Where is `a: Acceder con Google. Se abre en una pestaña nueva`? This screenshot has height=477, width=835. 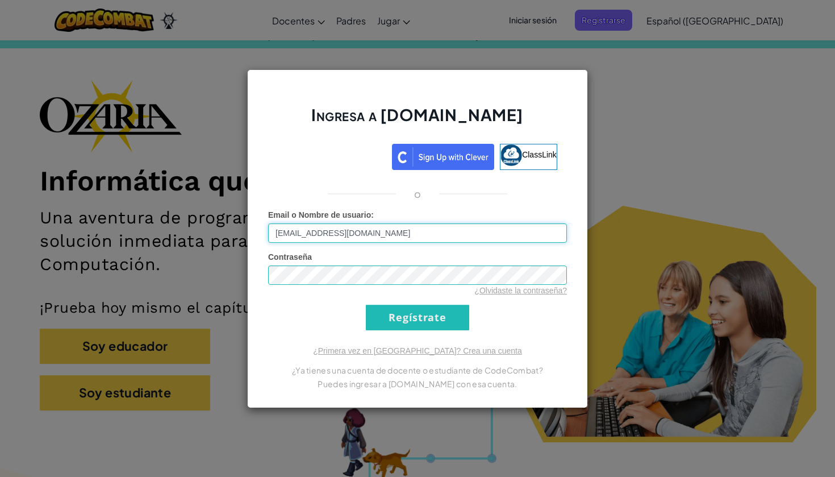 a: Acceder con Google. Se abre en una pestaña nueva is located at coordinates (332, 157).